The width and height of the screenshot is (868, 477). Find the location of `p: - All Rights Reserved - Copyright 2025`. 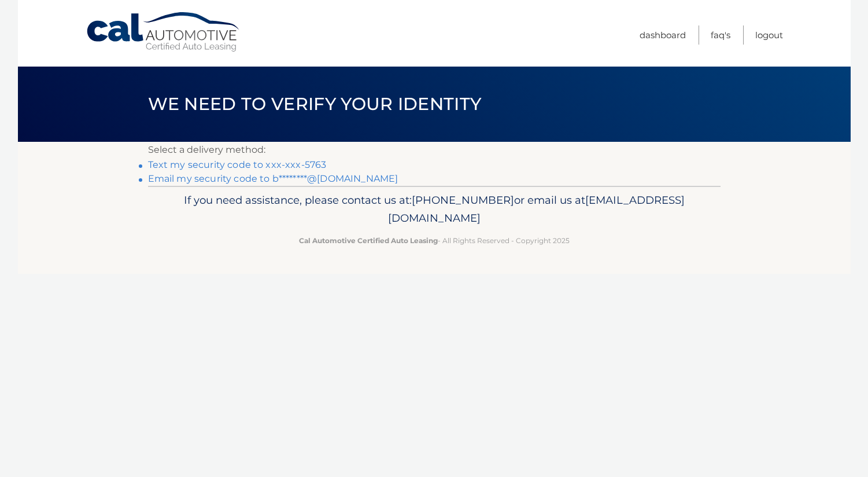

p: - All Rights Reserved - Copyright 2025 is located at coordinates (435, 240).